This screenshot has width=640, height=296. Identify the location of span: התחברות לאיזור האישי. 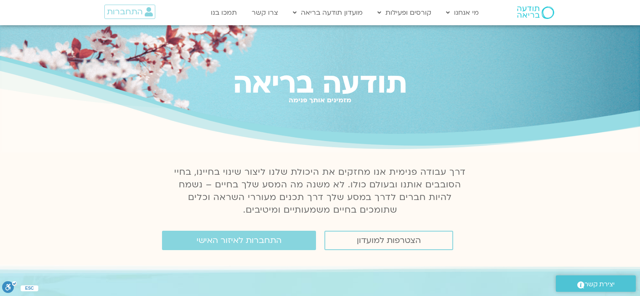
(239, 240).